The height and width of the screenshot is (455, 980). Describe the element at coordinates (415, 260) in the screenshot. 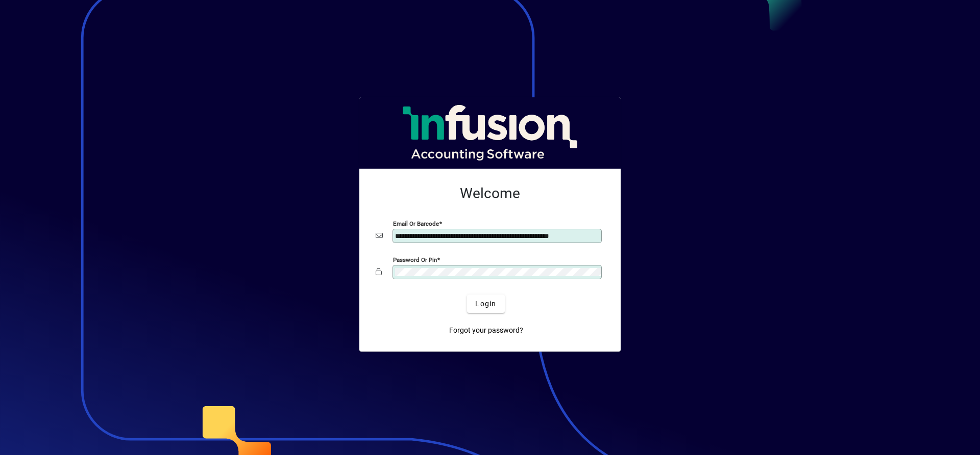

I see `mat-label: Password or Pin` at that location.